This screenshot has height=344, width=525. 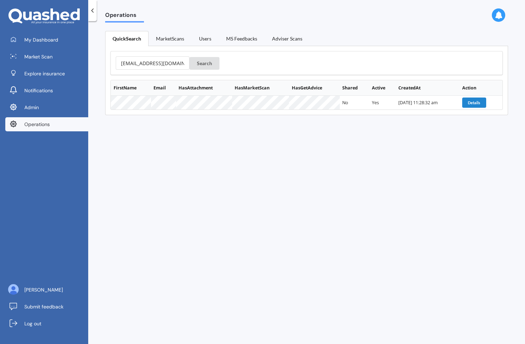 What do you see at coordinates (474, 103) in the screenshot?
I see `a: Details` at bounding box center [474, 103].